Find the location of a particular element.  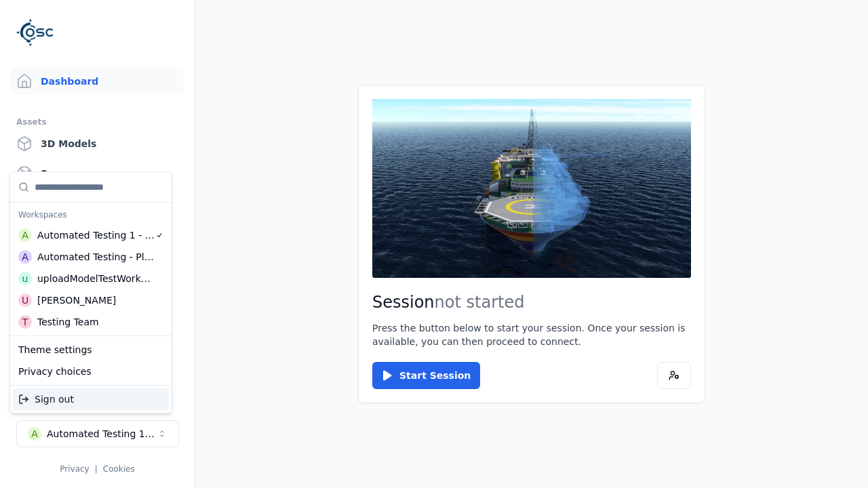

div: Sign out is located at coordinates (91, 399).